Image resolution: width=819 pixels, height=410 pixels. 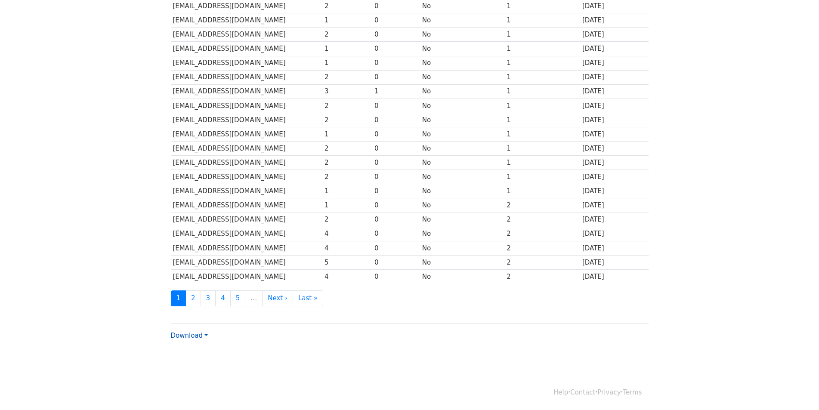 What do you see at coordinates (277, 298) in the screenshot?
I see `a: Next ›` at bounding box center [277, 298].